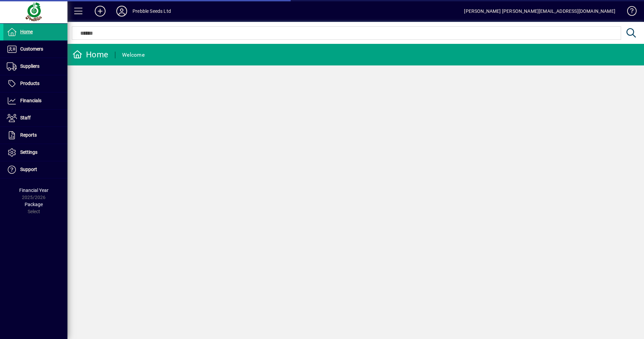 The height and width of the screenshot is (339, 644). What do you see at coordinates (35, 101) in the screenshot?
I see `a: Financials` at bounding box center [35, 101].